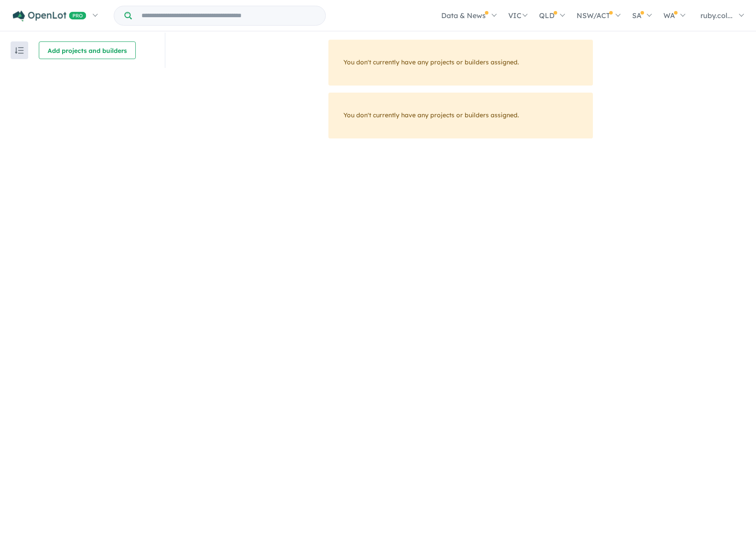 The image size is (756, 560). What do you see at coordinates (716, 16) in the screenshot?
I see `span: ruby.col...` at bounding box center [716, 16].